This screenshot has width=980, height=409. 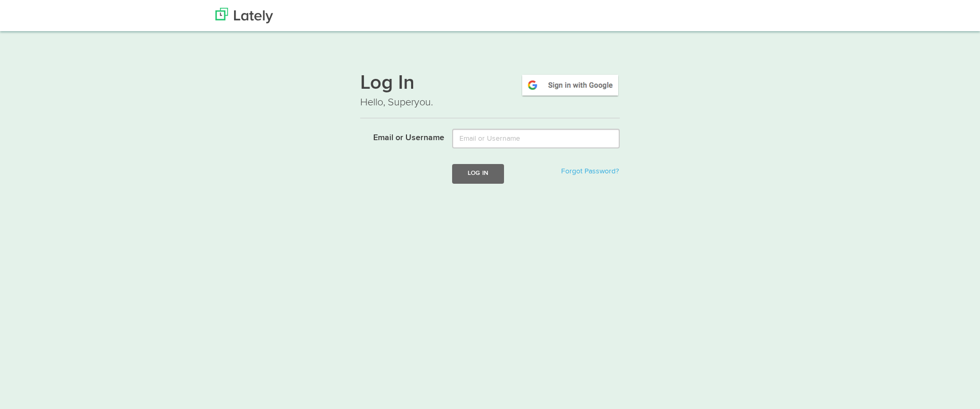 I want to click on a: Forgot Password?, so click(x=590, y=171).